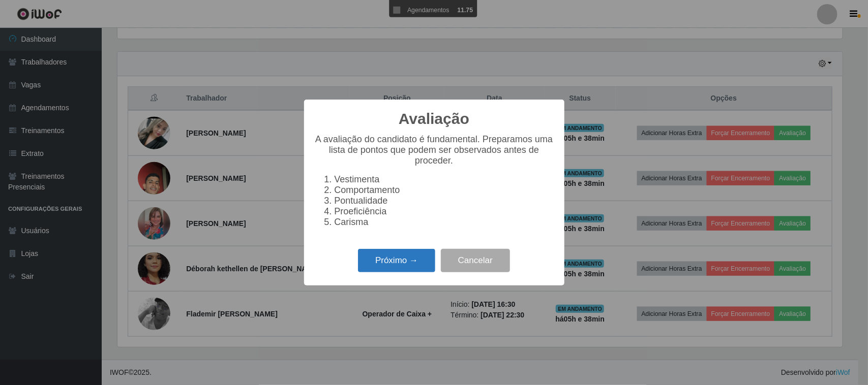 This screenshot has height=385, width=868. What do you see at coordinates (476, 261) in the screenshot?
I see `button: Cancelar` at bounding box center [476, 261].